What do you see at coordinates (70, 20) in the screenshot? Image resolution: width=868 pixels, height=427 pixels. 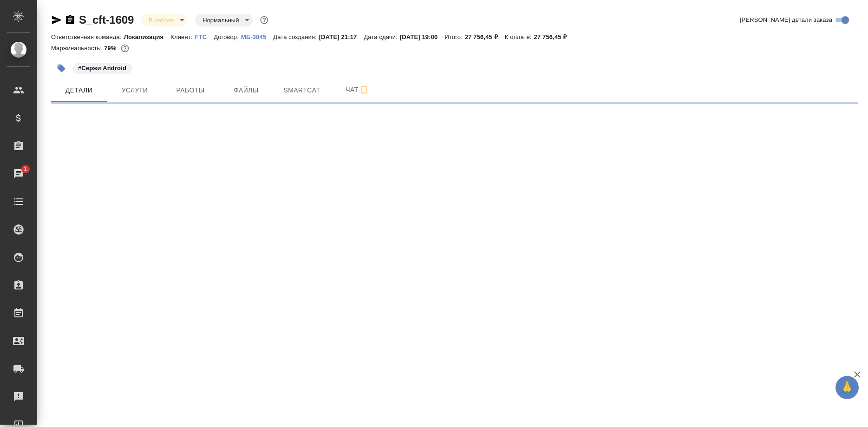 I see `button: Скопировать ссылку` at bounding box center [70, 20].